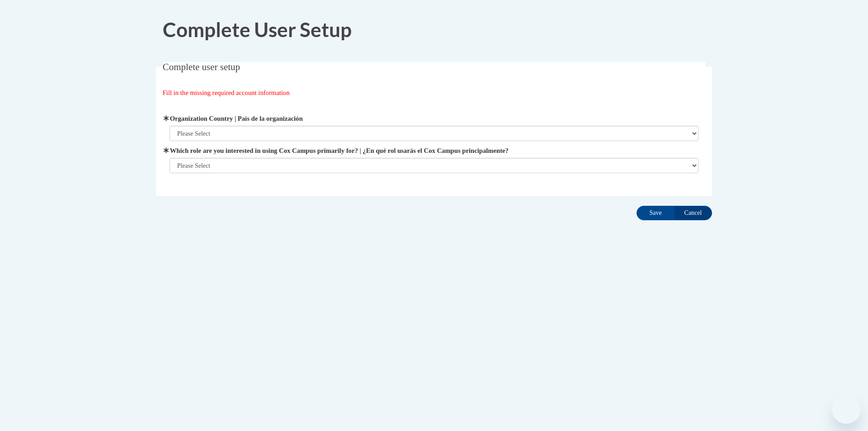  What do you see at coordinates (655, 213) in the screenshot?
I see `input: Save` at bounding box center [655, 213].